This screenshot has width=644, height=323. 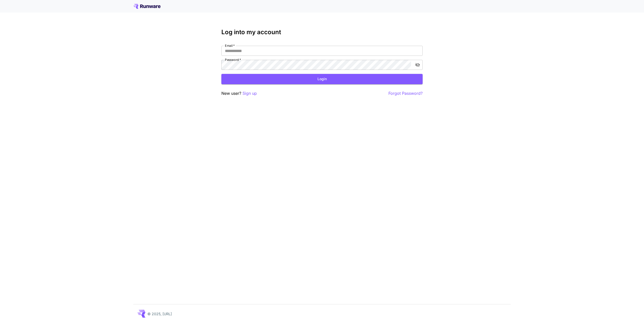 What do you see at coordinates (322, 79) in the screenshot?
I see `button: Login` at bounding box center [322, 79].